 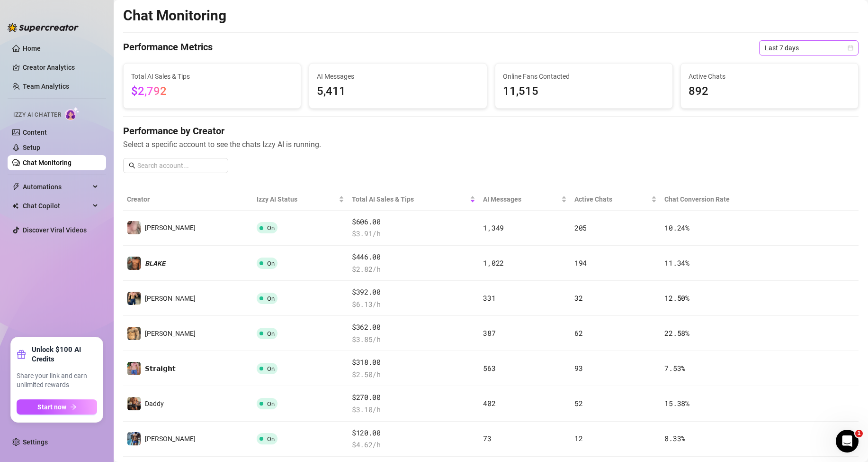 I want to click on span: 52, so click(x=578, y=403).